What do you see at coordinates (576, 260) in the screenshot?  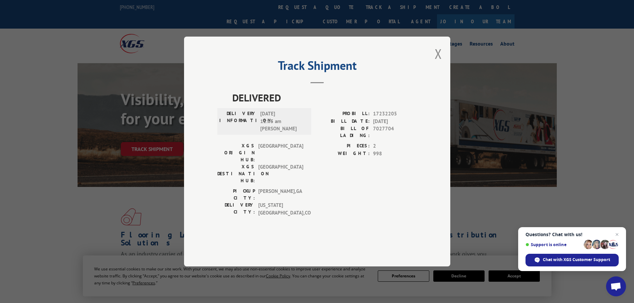 I see `span: Chat with XGS Customer Support` at bounding box center [576, 260].